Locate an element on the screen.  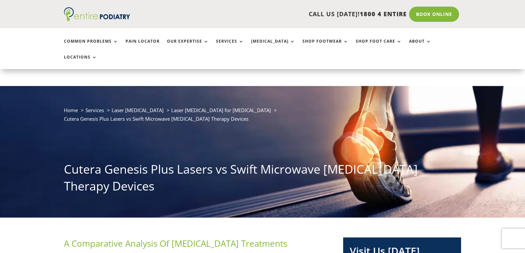
a: Locations is located at coordinates (80, 62).